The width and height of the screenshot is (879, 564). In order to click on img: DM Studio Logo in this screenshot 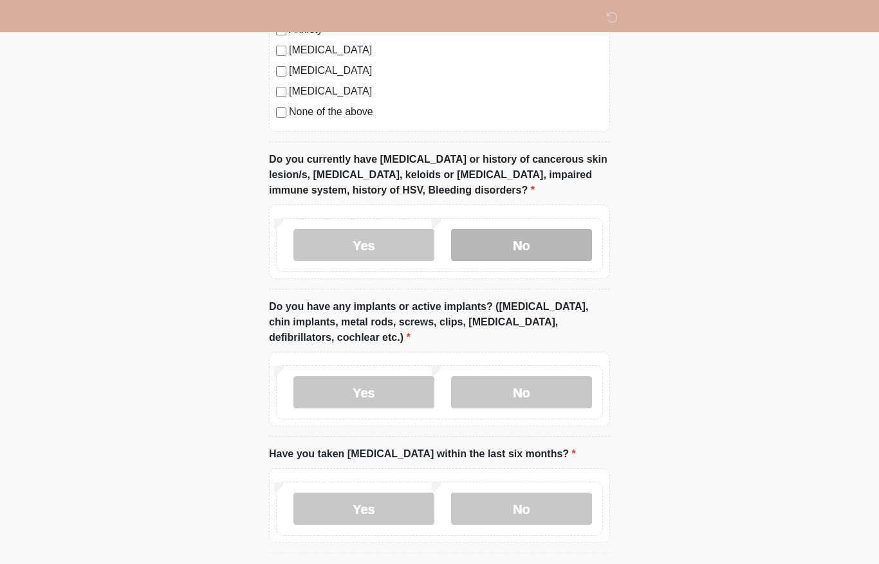, I will do `click(264, 17)`.